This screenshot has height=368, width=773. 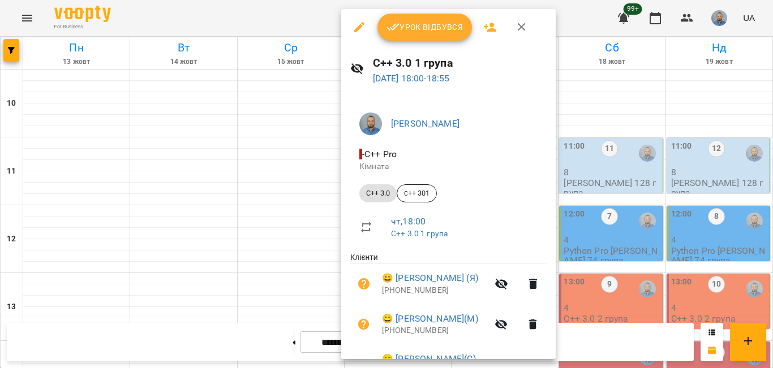 What do you see at coordinates (448, 167) in the screenshot?
I see `p: Кімната` at bounding box center [448, 167].